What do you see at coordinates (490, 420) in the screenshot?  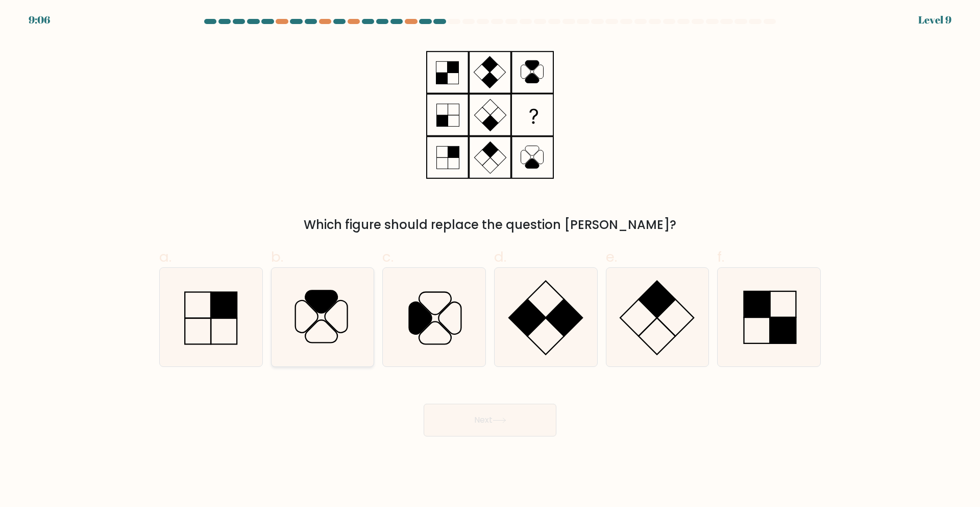 I see `button: Next` at bounding box center [490, 420].